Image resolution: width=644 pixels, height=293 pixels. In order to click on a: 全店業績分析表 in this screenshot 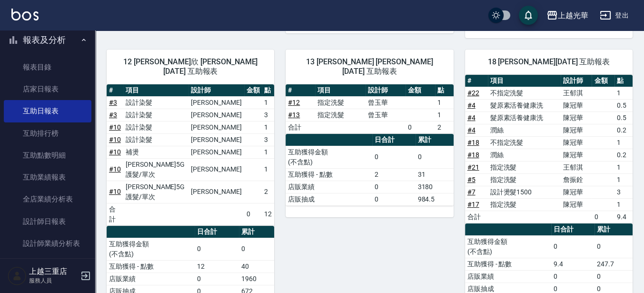, I will do `click(47, 199)`.